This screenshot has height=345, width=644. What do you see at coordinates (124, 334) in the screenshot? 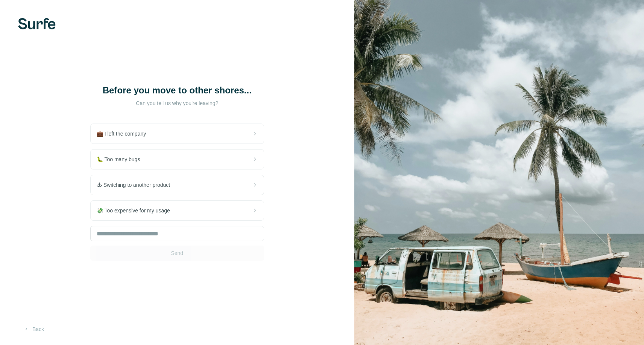
I see `span: Close` at bounding box center [124, 334].